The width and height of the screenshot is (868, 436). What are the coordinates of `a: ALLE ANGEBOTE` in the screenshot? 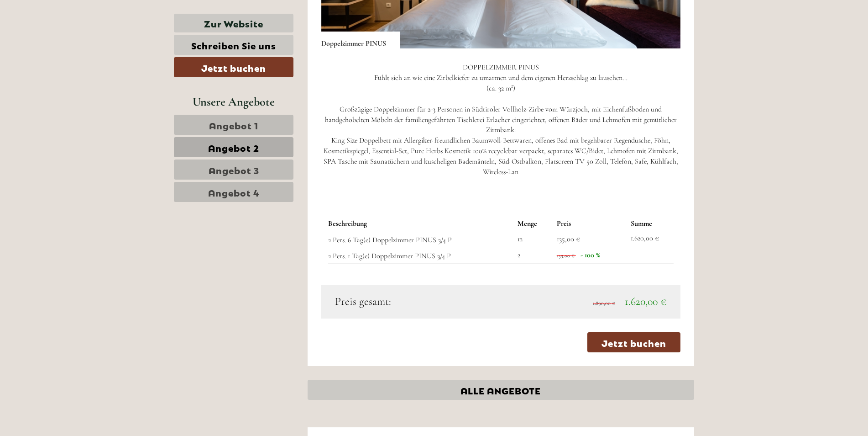 It's located at (501, 390).